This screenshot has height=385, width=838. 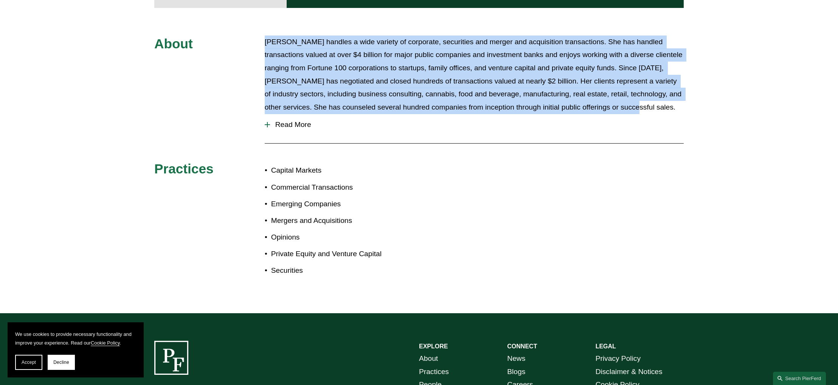 What do you see at coordinates (474, 125) in the screenshot?
I see `button: Read More` at bounding box center [474, 125].